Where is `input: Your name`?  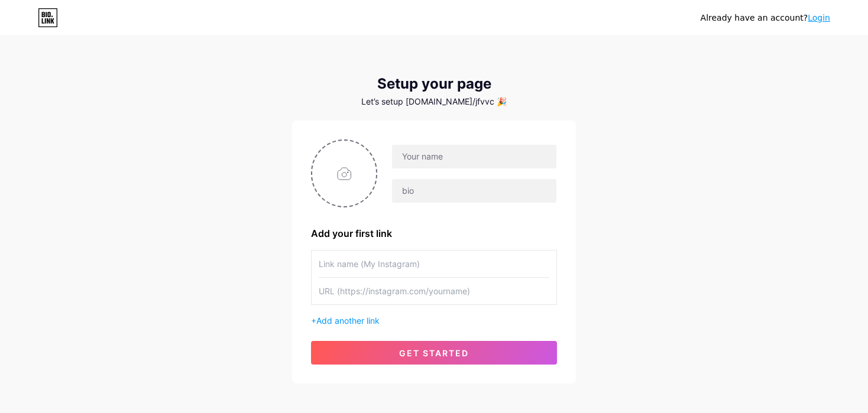 input: Your name is located at coordinates (474, 156).